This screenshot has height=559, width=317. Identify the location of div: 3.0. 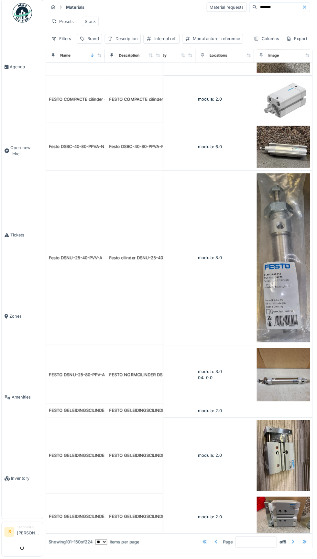
(166, 376).